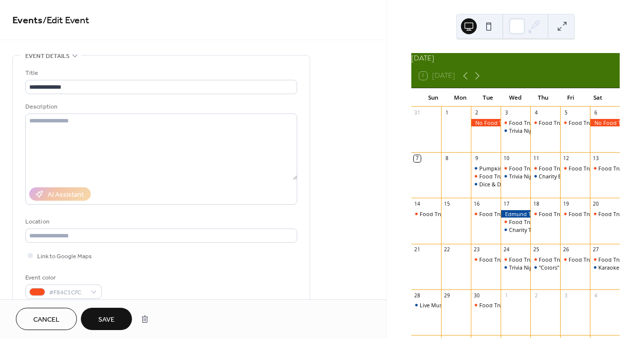 The image size is (644, 338). What do you see at coordinates (536, 250) in the screenshot?
I see `div: 25` at bounding box center [536, 250].